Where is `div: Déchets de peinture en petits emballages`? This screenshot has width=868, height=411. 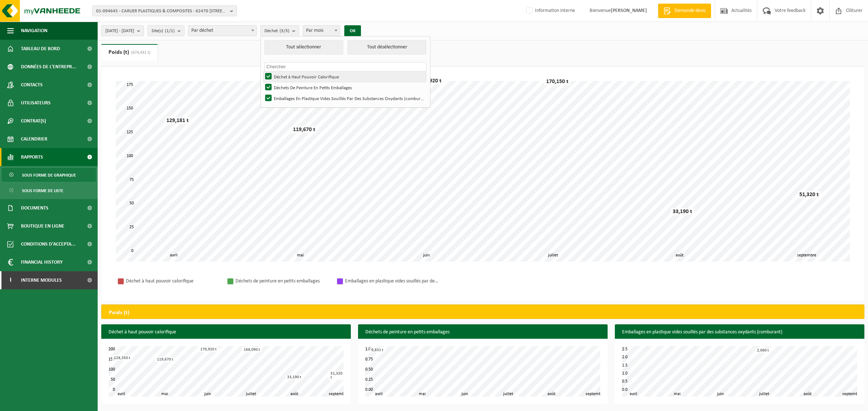
div: Déchets de peinture en petits emballages is located at coordinates (283, 281).